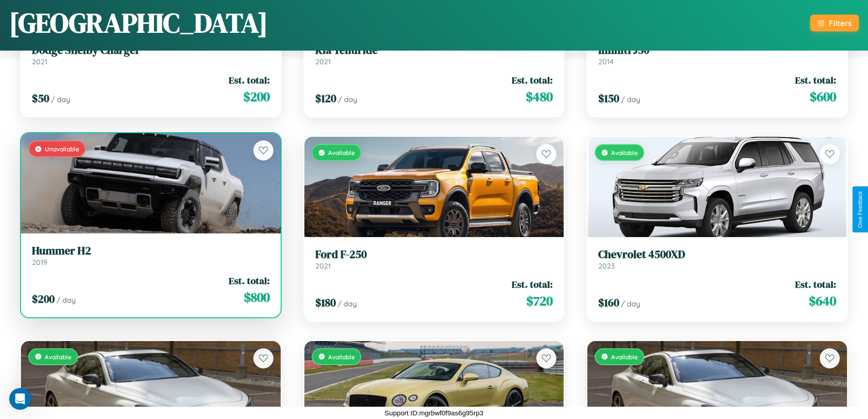 This screenshot has width=868, height=419. Describe the element at coordinates (606, 62) in the screenshot. I see `span: 2014` at that location.